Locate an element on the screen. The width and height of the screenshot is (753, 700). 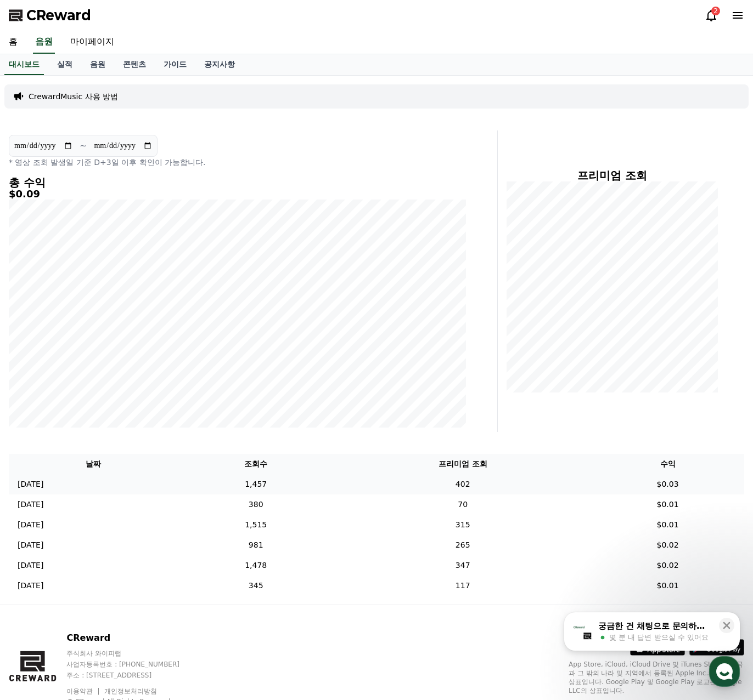
a: 개인정보처리방침 is located at coordinates (131, 691).